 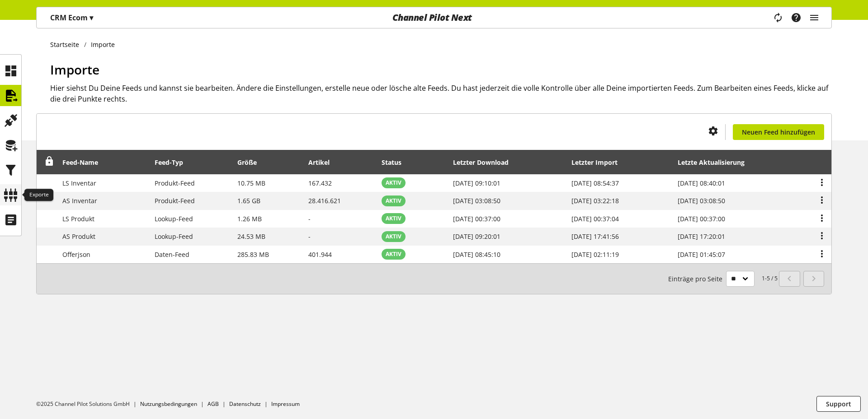 What do you see at coordinates (320, 254) in the screenshot?
I see `span: 401.944` at bounding box center [320, 254].